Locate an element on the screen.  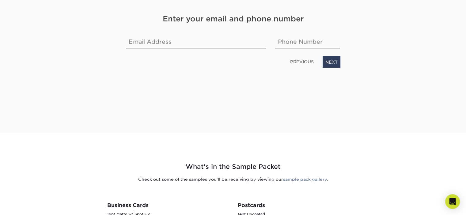
p: Check out some of the samples you’ll be receiving by viewing our . is located at coordinates (233, 180).